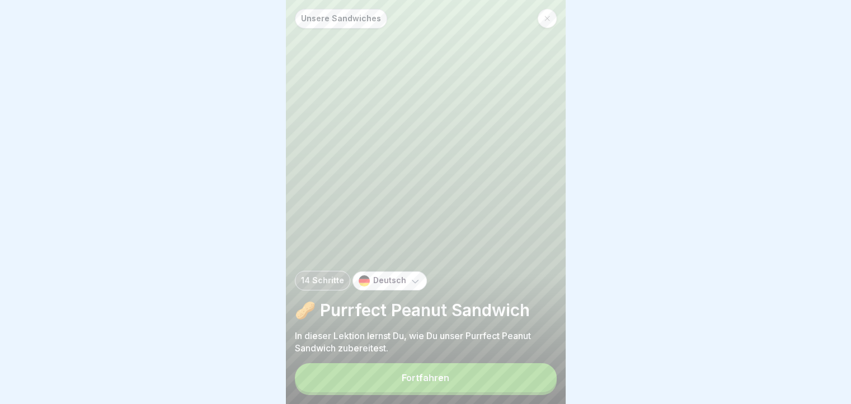 The height and width of the screenshot is (404, 851). What do you see at coordinates (426, 342) in the screenshot?
I see `p: In dieser Lektion lernst Du, wie Du unser Purrfect Peanut Sandwich zubereitest.` at bounding box center [426, 342].